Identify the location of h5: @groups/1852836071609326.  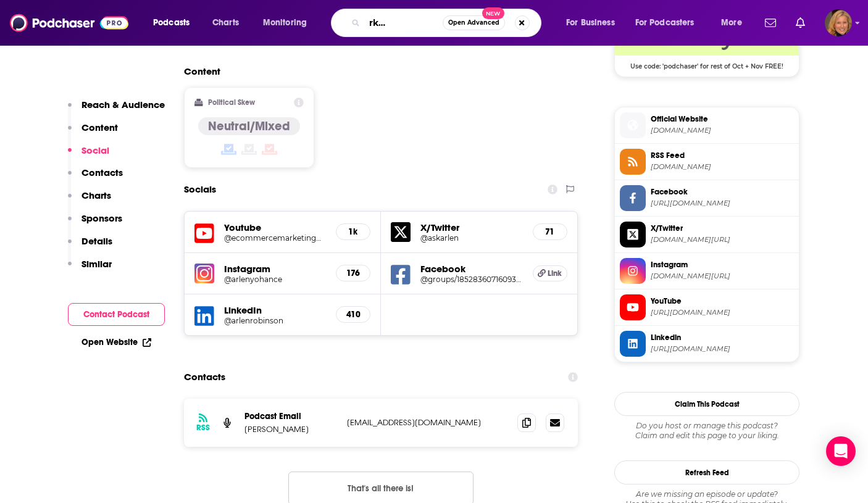
(472, 279).